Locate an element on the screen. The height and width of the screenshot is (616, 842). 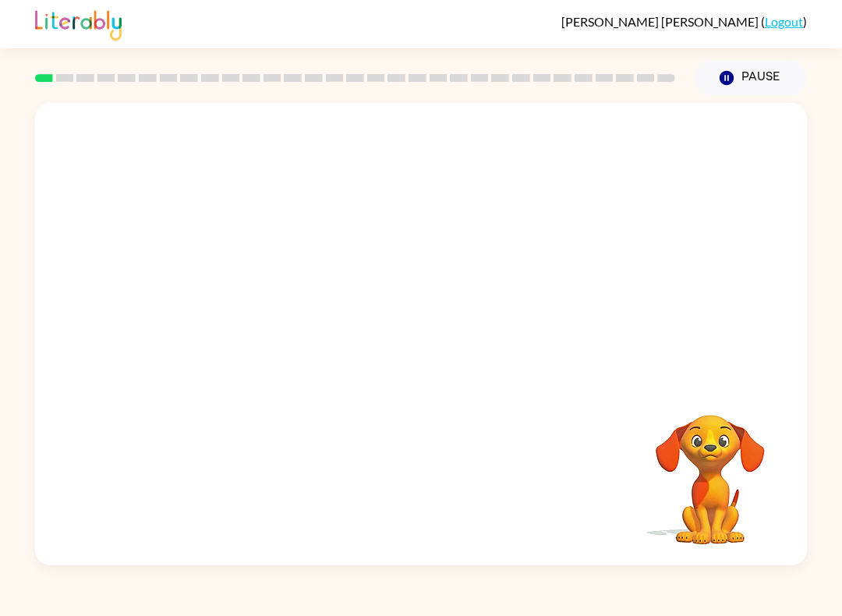
button: Pause is located at coordinates (750, 78).